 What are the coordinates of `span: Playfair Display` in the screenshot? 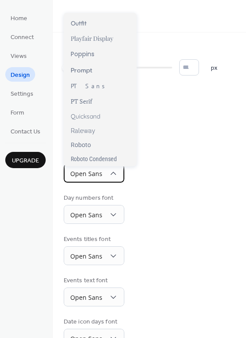 It's located at (92, 38).